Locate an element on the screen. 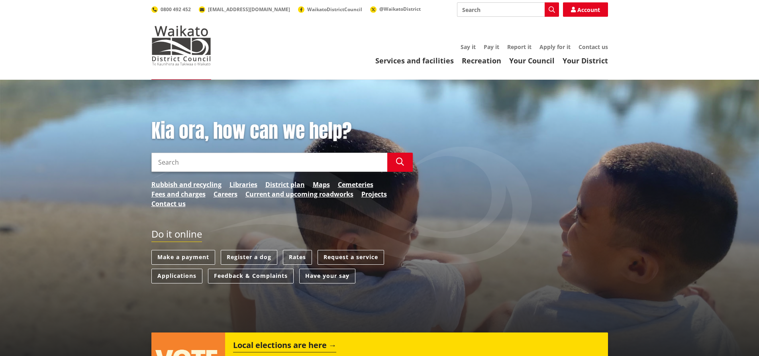 The width and height of the screenshot is (759, 356). a: Applications is located at coordinates (177, 276).